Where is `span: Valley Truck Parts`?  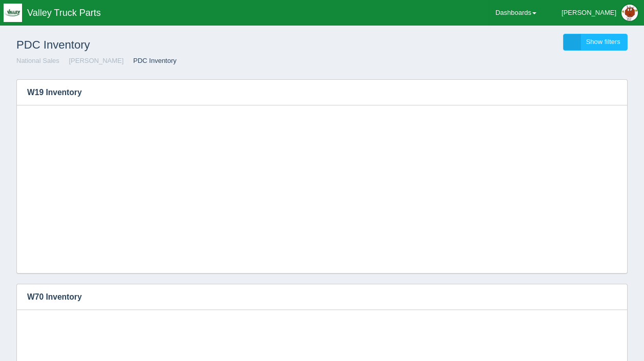 span: Valley Truck Parts is located at coordinates (64, 13).